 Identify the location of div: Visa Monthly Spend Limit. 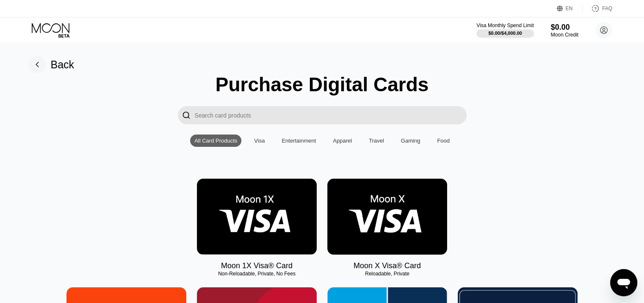
(505, 26).